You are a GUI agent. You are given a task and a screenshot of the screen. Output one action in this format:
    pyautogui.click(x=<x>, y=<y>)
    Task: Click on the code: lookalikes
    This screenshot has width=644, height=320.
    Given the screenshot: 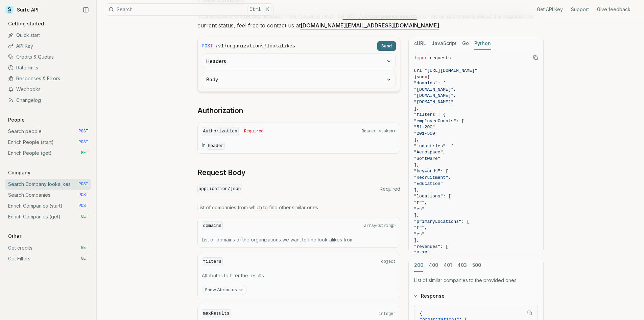 What is the action you would take?
    pyautogui.click(x=281, y=46)
    